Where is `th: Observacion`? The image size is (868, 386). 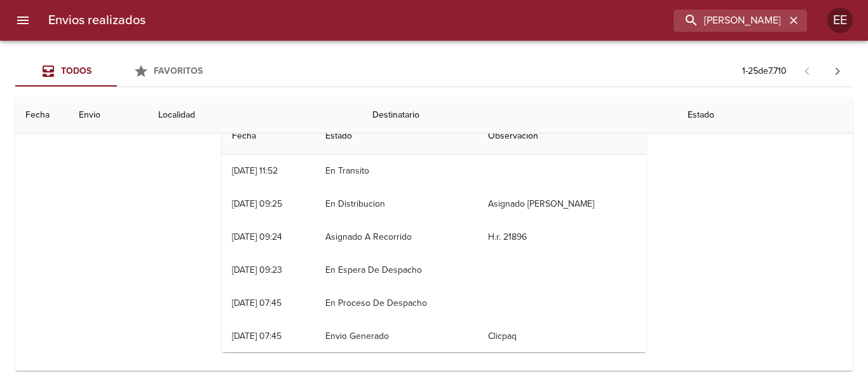 th: Observacion is located at coordinates (562, 136).